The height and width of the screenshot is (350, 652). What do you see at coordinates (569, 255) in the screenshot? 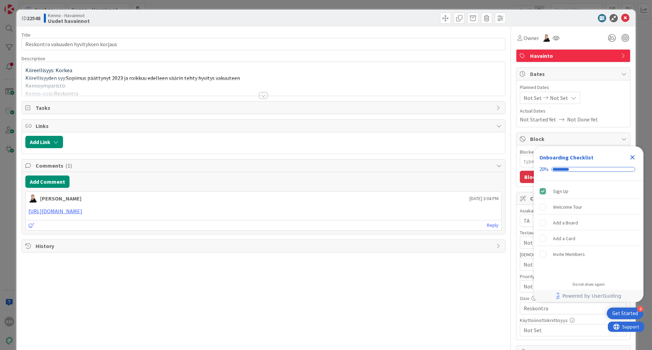
I see `div: Invite Members` at bounding box center [569, 255].